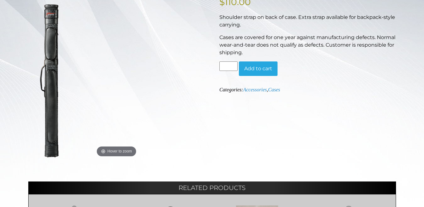 Image resolution: width=424 pixels, height=207 pixels. What do you see at coordinates (212, 187) in the screenshot?
I see `h2: Related products` at bounding box center [212, 187].